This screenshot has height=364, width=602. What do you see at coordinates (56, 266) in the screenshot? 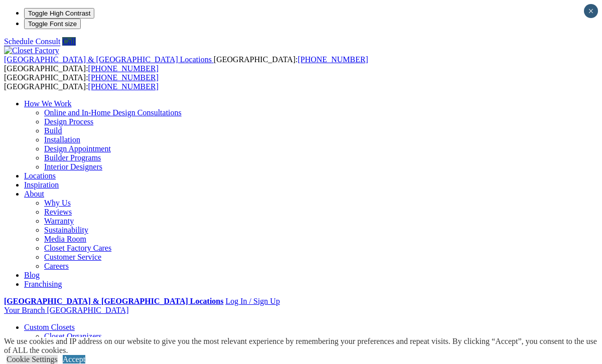
I see `a: Careers` at bounding box center [56, 266].